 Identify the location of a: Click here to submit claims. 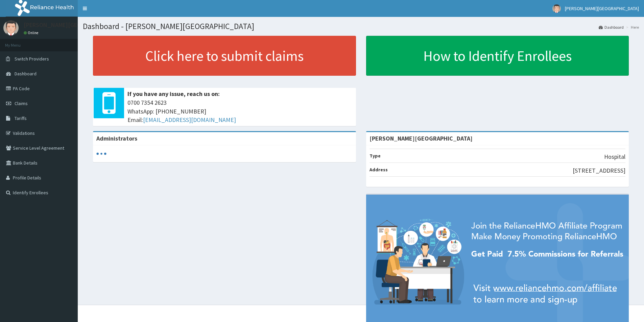
(224, 55).